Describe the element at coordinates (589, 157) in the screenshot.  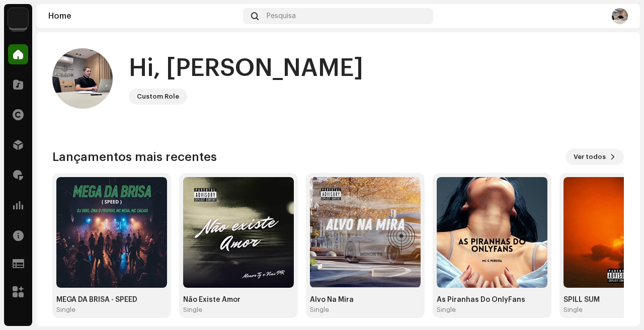
I see `span: Ver todos` at that location.